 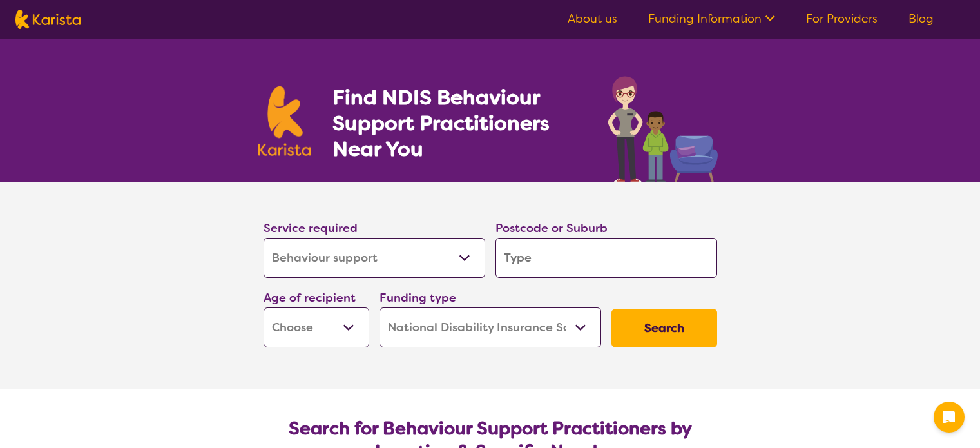 What do you see at coordinates (418, 298) in the screenshot?
I see `label: Funding type` at bounding box center [418, 298].